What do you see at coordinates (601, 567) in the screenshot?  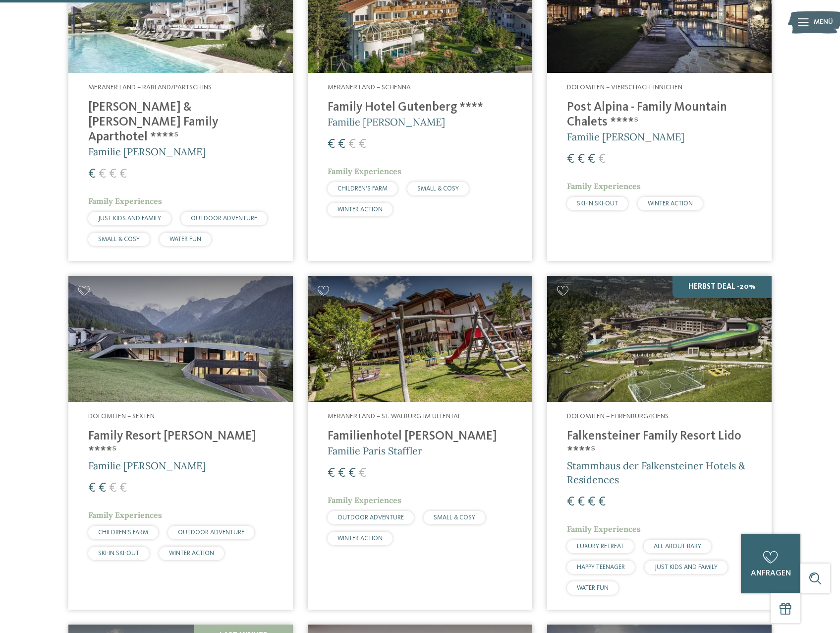 I see `span: HAPPY TEENAGER` at bounding box center [601, 567].